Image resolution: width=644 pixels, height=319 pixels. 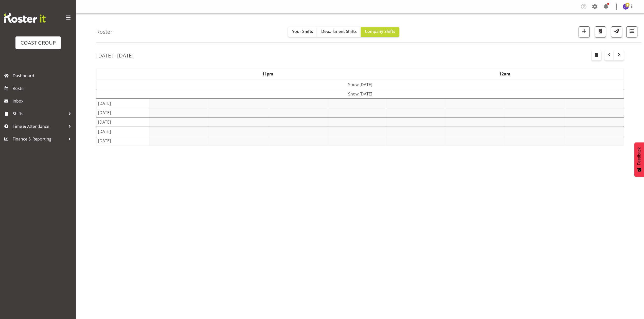 What do you see at coordinates (39, 114) in the screenshot?
I see `span: Shifts` at bounding box center [39, 114].